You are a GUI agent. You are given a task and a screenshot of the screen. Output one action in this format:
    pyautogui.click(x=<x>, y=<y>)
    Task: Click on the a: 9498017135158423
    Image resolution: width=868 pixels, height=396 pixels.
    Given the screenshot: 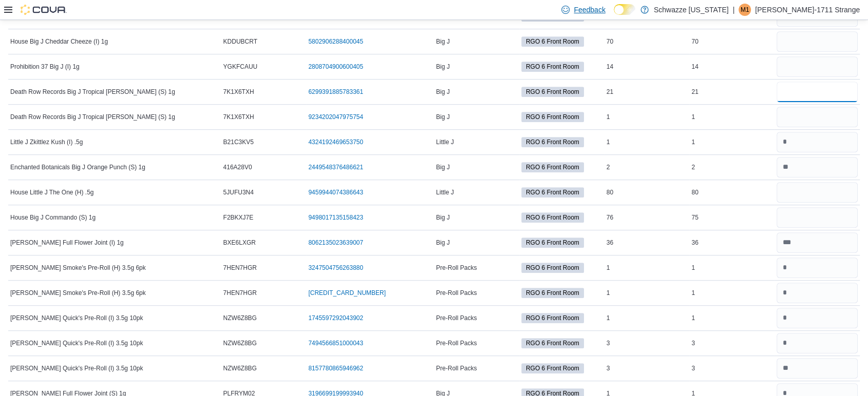 What is the action you would take?
    pyautogui.click(x=336, y=218)
    